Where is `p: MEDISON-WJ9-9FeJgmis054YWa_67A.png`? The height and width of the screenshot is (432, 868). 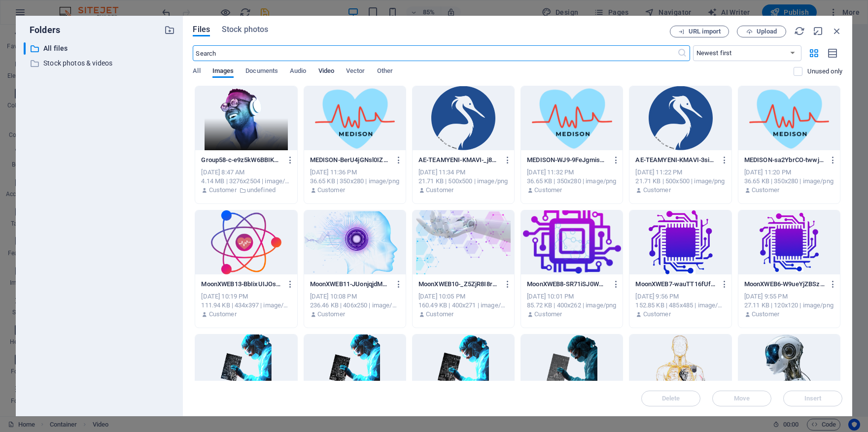 p: MEDISON-WJ9-9FeJgmis054YWa_67A.png is located at coordinates (568, 160).